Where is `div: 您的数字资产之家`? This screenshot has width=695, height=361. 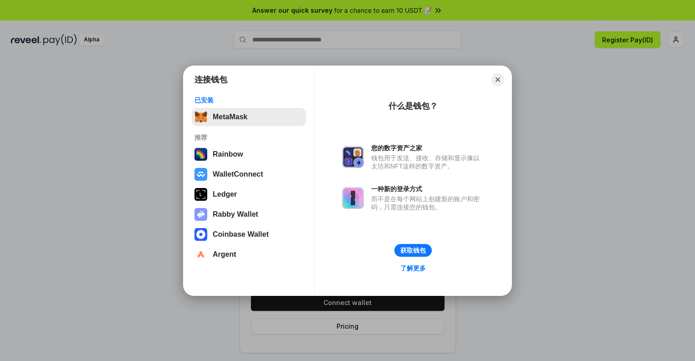 div: 您的数字资产之家 is located at coordinates (428, 148).